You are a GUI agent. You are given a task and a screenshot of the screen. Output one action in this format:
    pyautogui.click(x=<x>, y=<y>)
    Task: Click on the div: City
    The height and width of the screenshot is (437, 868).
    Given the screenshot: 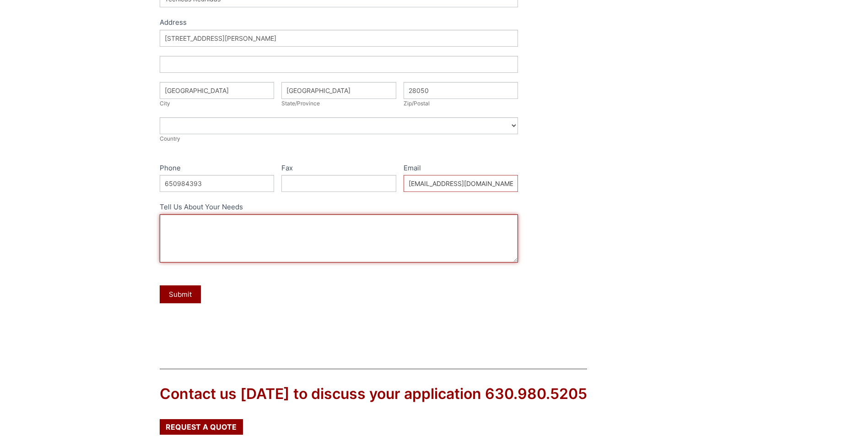 What is the action you would take?
    pyautogui.click(x=217, y=104)
    